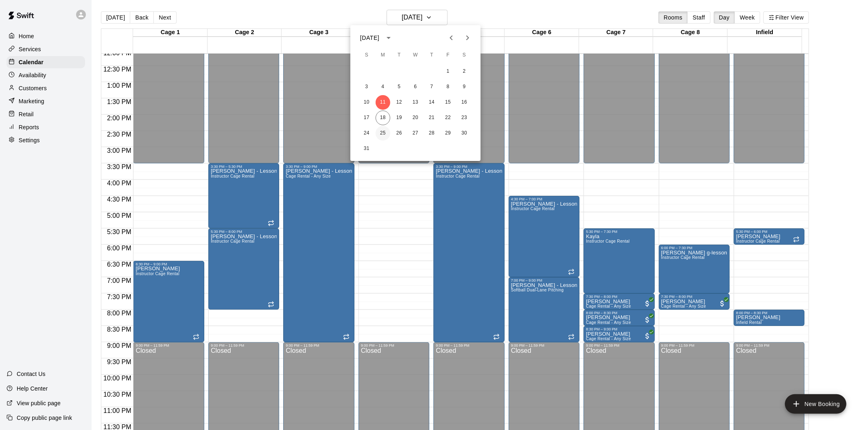  What do you see at coordinates (383, 102) in the screenshot?
I see `button: 11` at bounding box center [383, 102].